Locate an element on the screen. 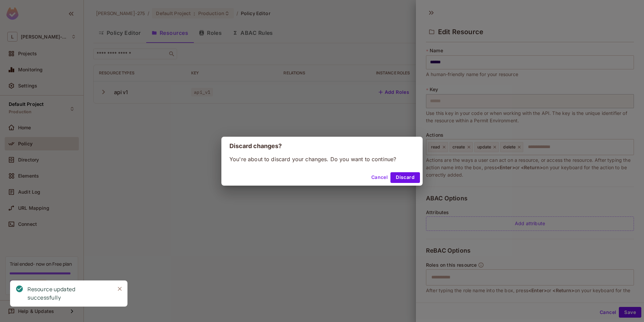  button: Cancel is located at coordinates (379, 177).